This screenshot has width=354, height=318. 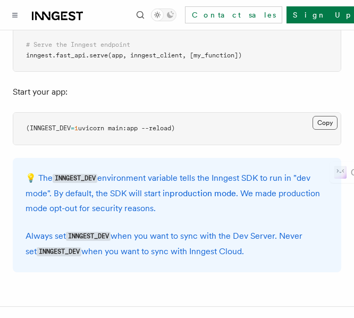 I want to click on a: Contact sales, so click(x=233, y=15).